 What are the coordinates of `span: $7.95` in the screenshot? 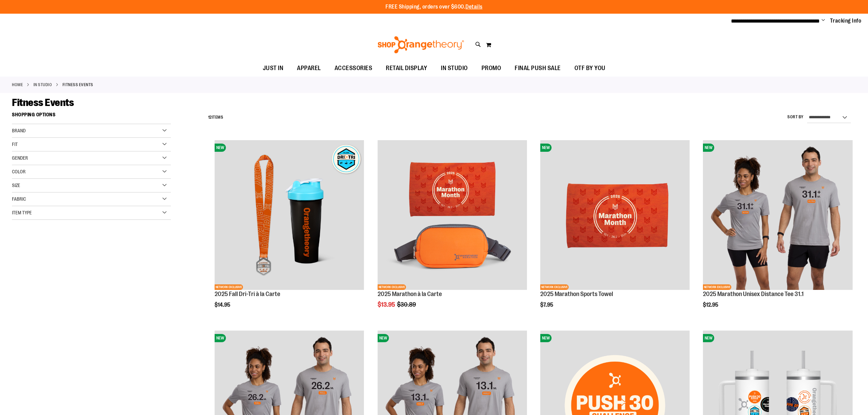 It's located at (547, 305).